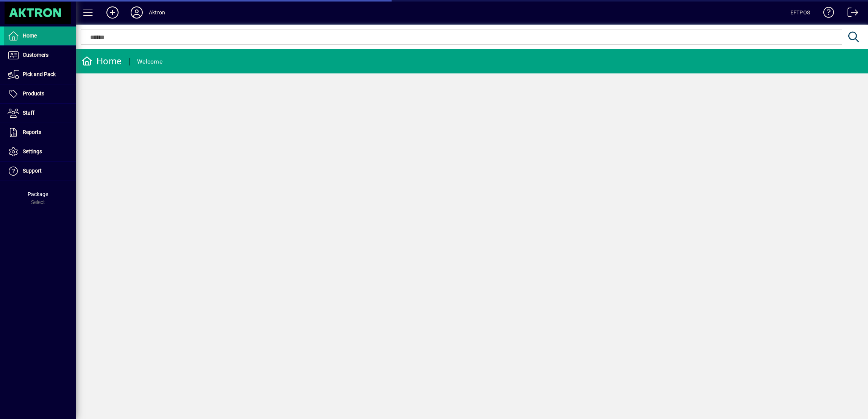 Image resolution: width=868 pixels, height=419 pixels. I want to click on span: Home, so click(30, 36).